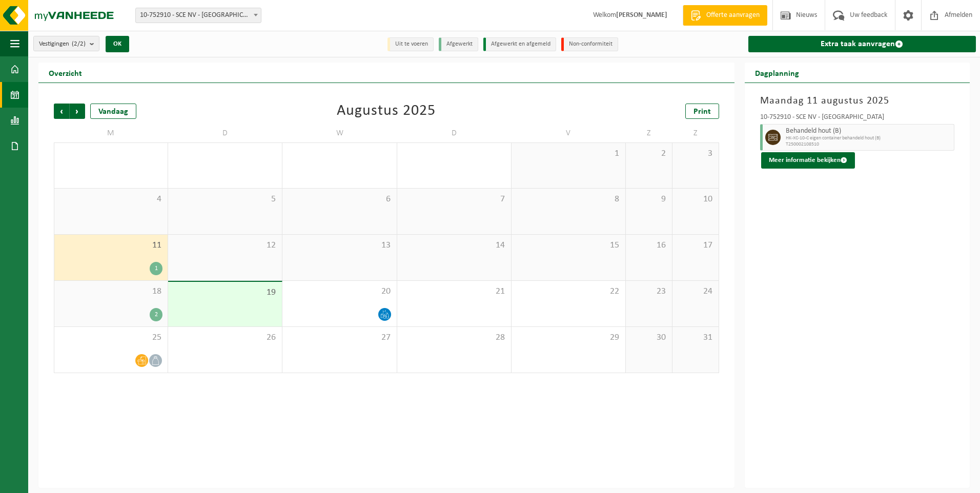 The height and width of the screenshot is (493, 980). Describe the element at coordinates (868, 138) in the screenshot. I see `span: HK-XC-10-C eigen container behandeld hout (B)` at that location.